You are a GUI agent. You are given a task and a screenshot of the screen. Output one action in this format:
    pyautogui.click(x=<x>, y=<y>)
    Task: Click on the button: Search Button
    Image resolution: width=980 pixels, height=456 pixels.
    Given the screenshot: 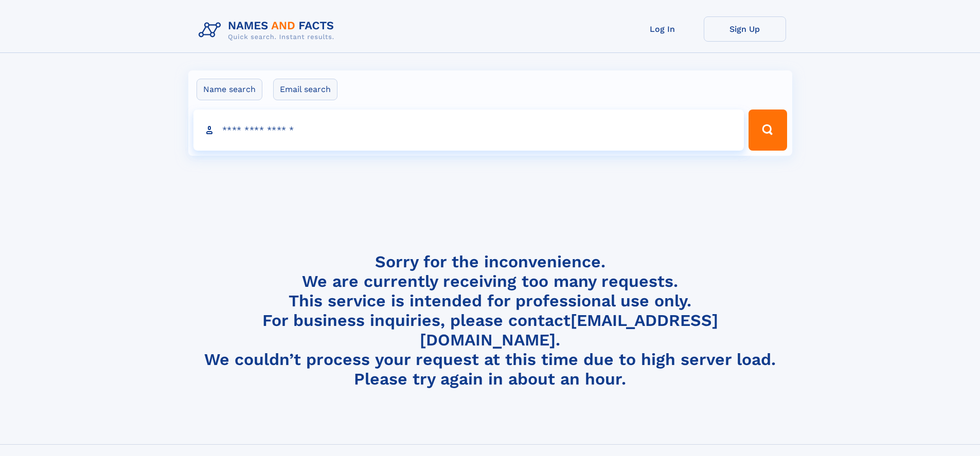 What is the action you would take?
    pyautogui.click(x=768, y=130)
    